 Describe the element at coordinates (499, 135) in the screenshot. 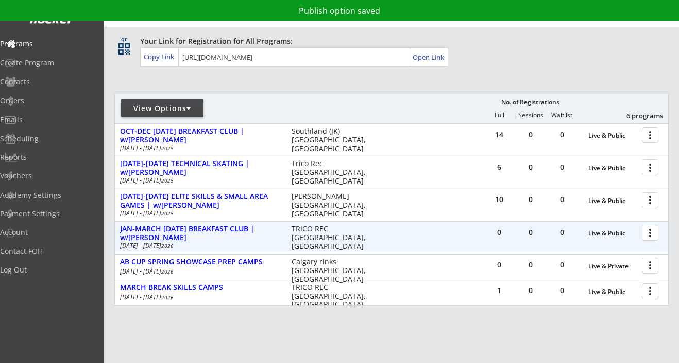

I see `div: 14` at that location.